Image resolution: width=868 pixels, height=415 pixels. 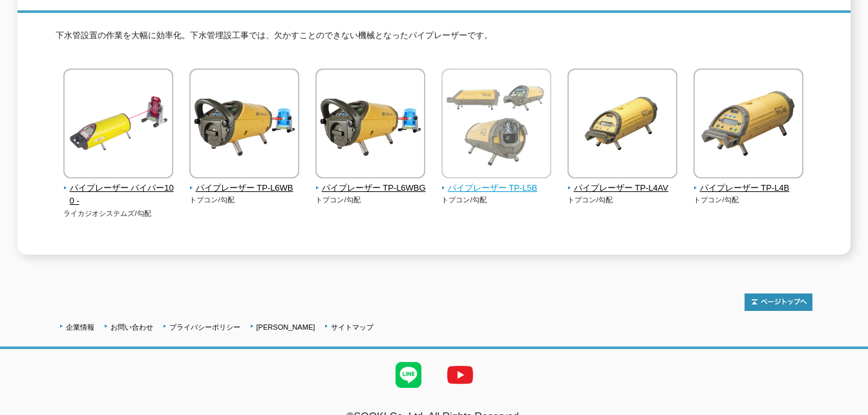 What do you see at coordinates (408, 375) in the screenshot?
I see `img: LINE` at bounding box center [408, 375].